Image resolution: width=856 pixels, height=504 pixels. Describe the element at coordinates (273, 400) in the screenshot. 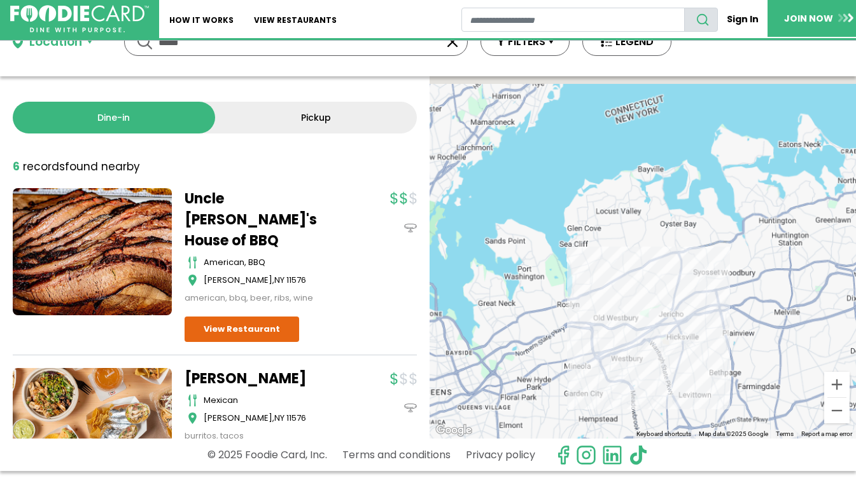

I see `div: mexican` at that location.